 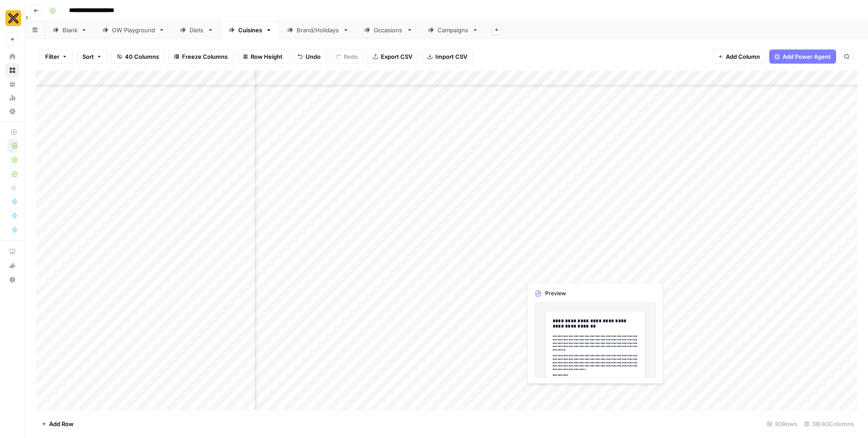 I want to click on span: Sort, so click(x=88, y=56).